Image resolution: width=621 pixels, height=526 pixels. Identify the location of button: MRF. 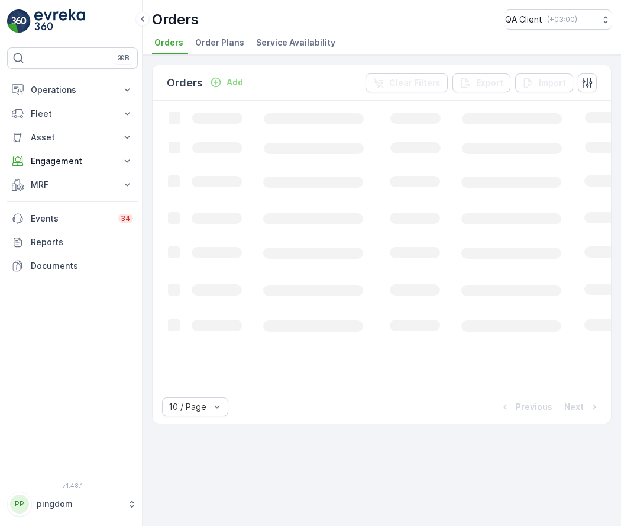
(72, 185).